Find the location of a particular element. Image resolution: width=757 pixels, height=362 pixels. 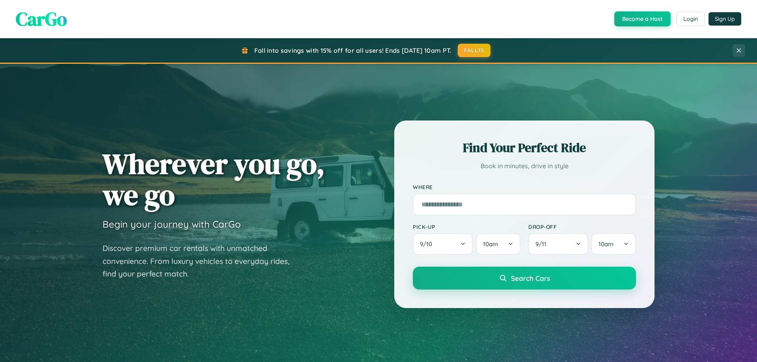

span: CarGo is located at coordinates (41, 19).